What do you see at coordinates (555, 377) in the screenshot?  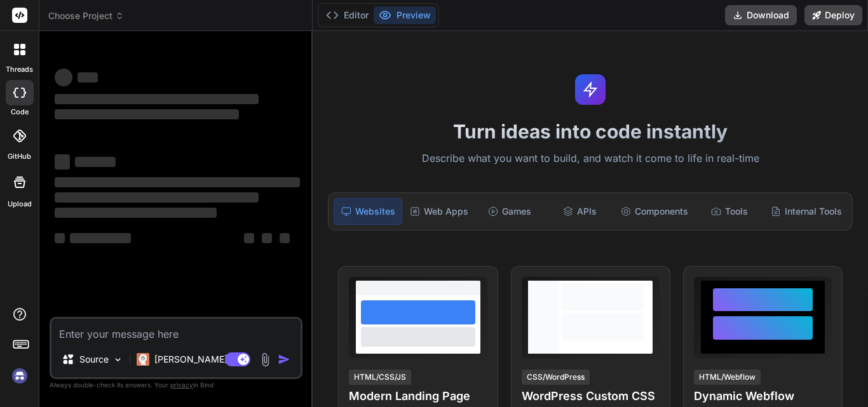 I see `div: CSS/WordPress` at bounding box center [555, 377].